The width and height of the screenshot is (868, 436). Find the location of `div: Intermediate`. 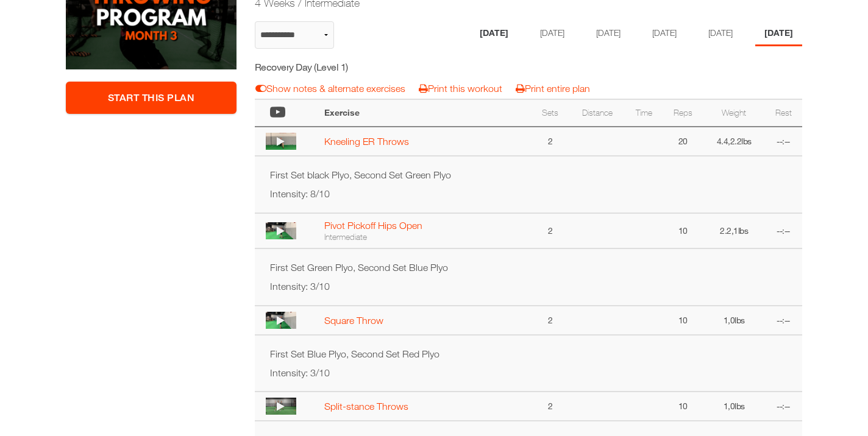

div: Intermediate is located at coordinates (425, 237).